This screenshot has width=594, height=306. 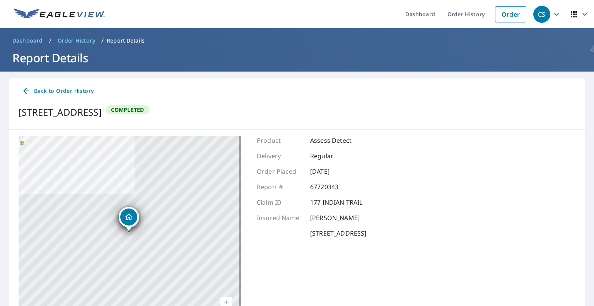 I want to click on span: Order History, so click(x=76, y=41).